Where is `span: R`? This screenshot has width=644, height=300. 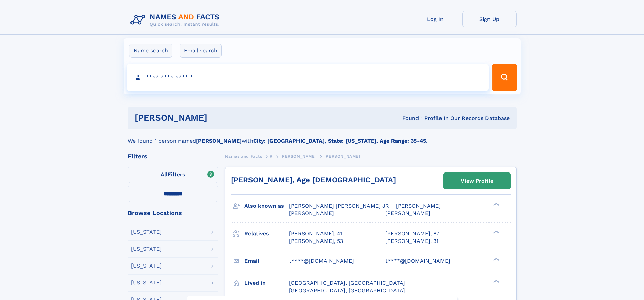
span: R is located at coordinates (271, 156).